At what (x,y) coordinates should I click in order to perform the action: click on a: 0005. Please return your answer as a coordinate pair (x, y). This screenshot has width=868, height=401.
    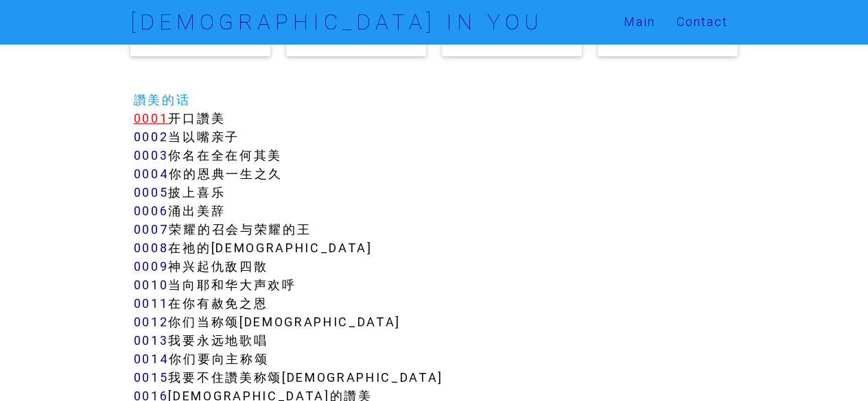
    Looking at the image, I should click on (151, 192).